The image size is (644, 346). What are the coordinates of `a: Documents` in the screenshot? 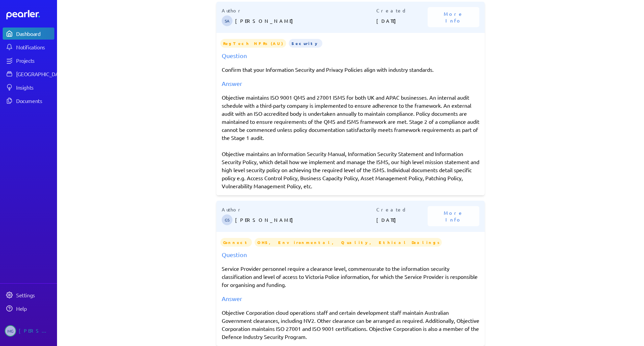 It's located at (29, 101).